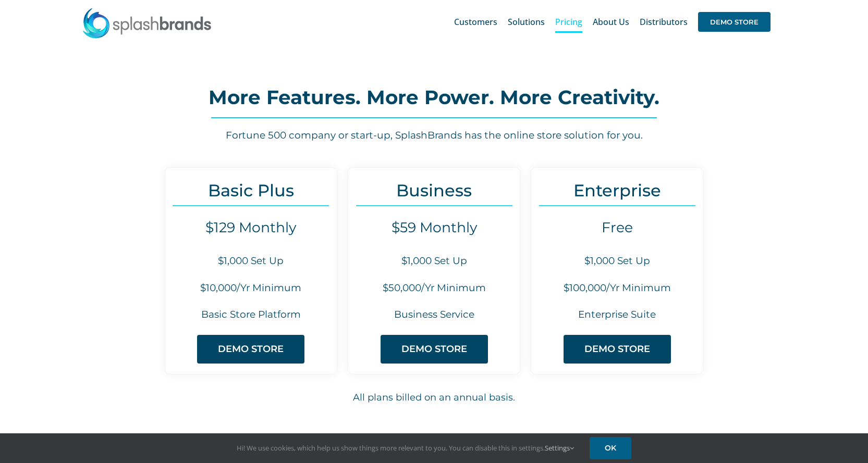 The height and width of the screenshot is (463, 868). Describe the element at coordinates (616, 288) in the screenshot. I see `h6: $100,000/Yr Minimum` at that location.